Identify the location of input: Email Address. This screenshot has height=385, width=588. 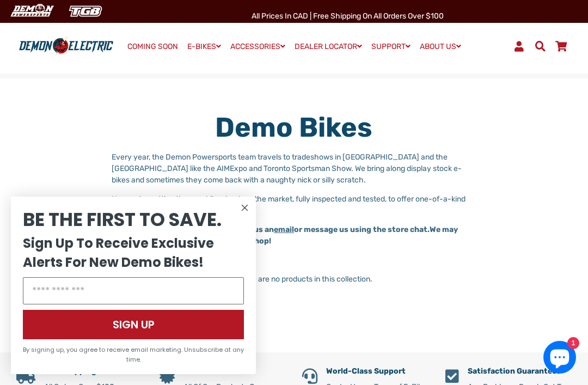
(133, 291).